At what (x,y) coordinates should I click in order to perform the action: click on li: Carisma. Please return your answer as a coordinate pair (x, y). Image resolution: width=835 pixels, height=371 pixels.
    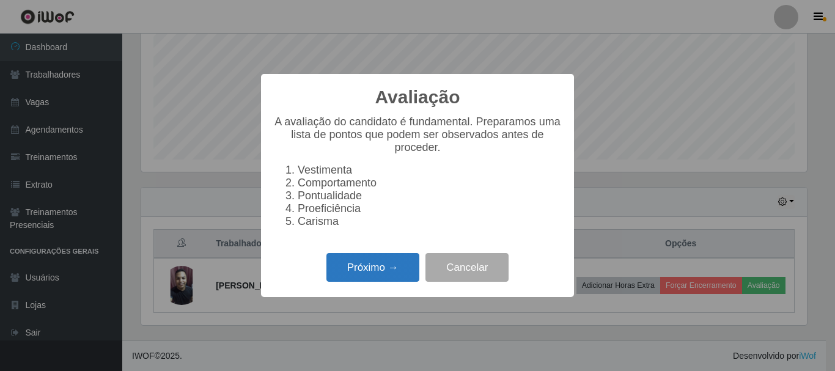
    Looking at the image, I should click on (430, 221).